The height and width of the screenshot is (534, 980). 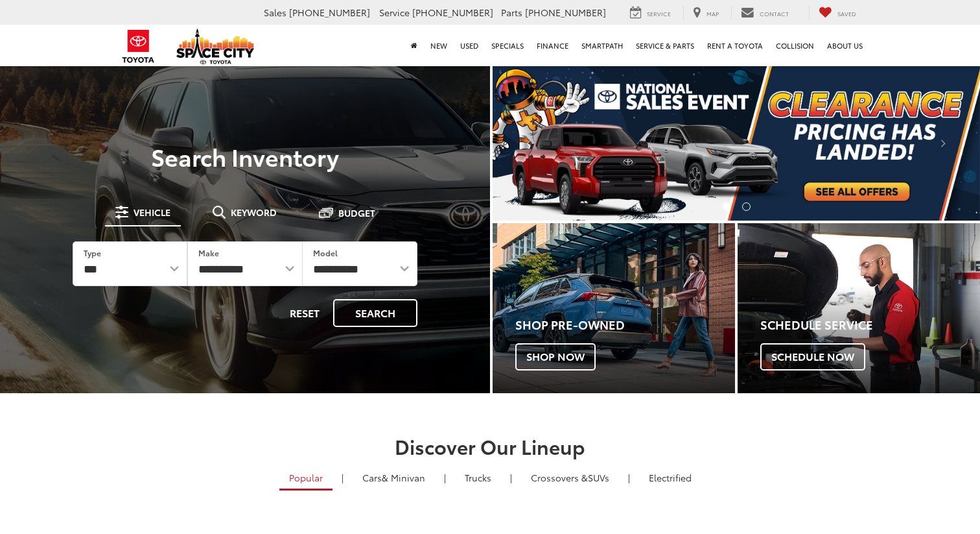 I want to click on label: Make, so click(x=209, y=253).